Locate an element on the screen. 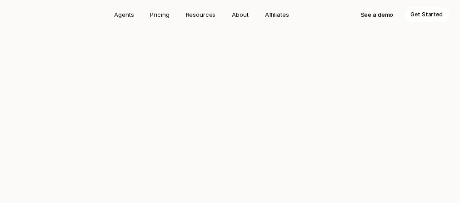  strong: commodity traders is located at coordinates (241, 94).